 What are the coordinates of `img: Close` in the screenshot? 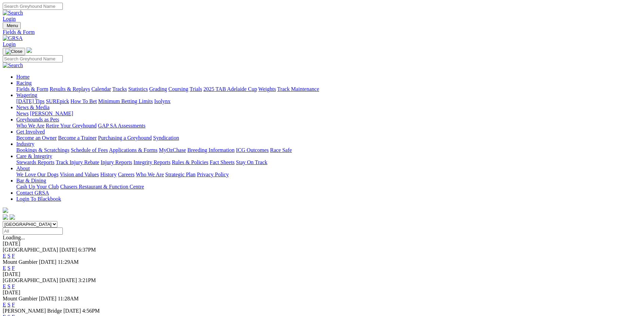 It's located at (14, 51).